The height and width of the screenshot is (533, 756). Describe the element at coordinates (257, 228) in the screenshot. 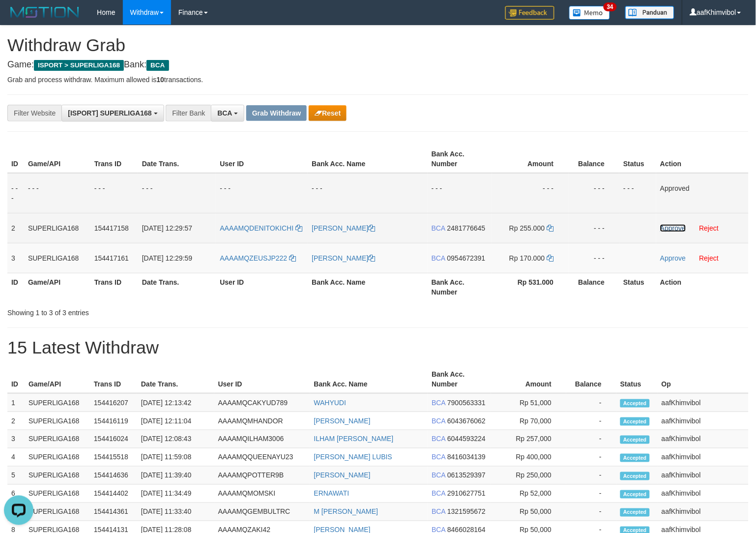

I see `span: AAAAMQDENITOKICHI` at that location.